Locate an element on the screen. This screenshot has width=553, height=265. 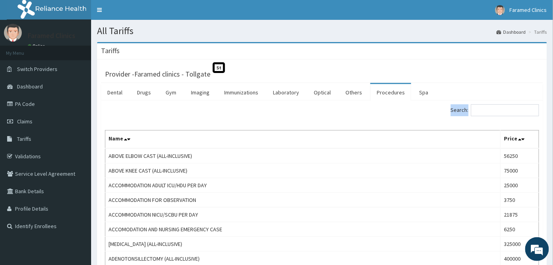
a: Imaging is located at coordinates (200, 92).